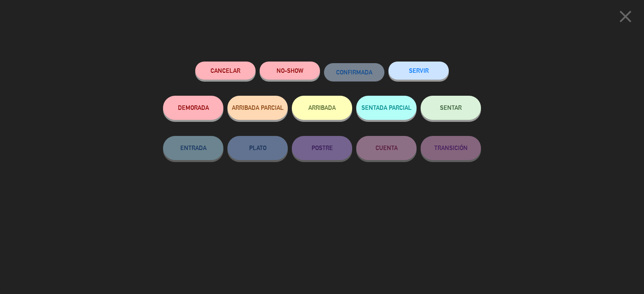  I want to click on button: TRANSICIÓN, so click(451, 148).